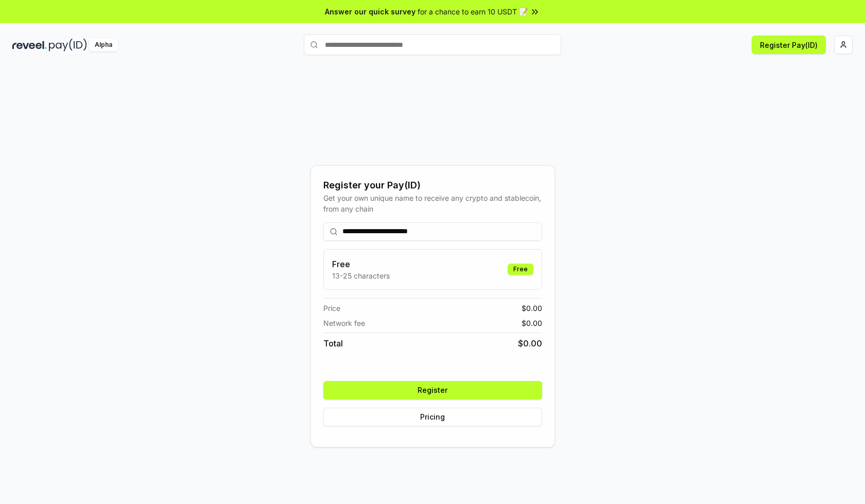 Image resolution: width=865 pixels, height=504 pixels. Describe the element at coordinates (788, 45) in the screenshot. I see `button: Register Pay(ID)` at that location.